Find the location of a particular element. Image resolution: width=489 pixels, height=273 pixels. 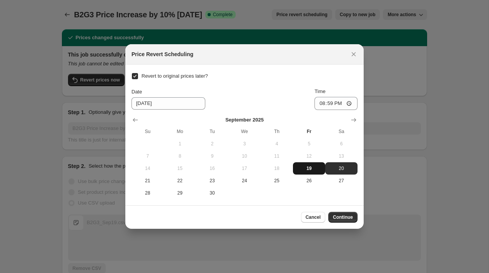

span: 30 is located at coordinates (212, 193).